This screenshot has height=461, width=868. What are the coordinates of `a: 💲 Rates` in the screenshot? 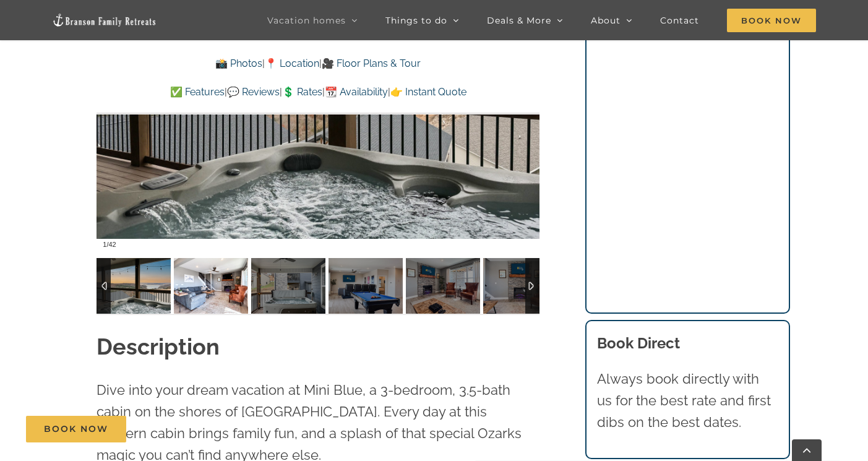 It's located at (302, 92).